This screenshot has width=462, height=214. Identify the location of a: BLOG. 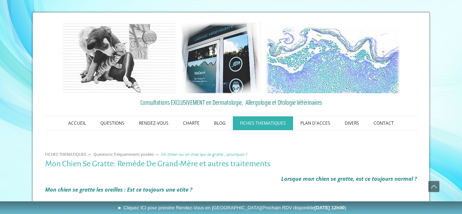
(220, 123).